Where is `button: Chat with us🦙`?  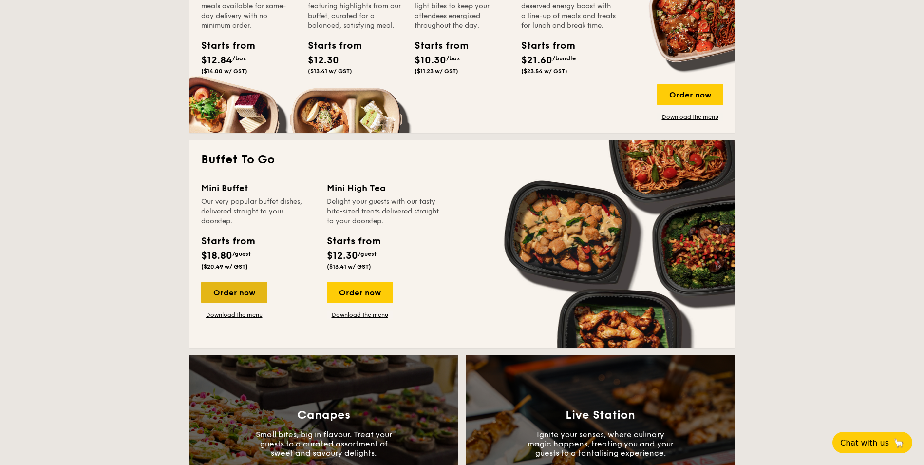 button: Chat with us🦙 is located at coordinates (872, 442).